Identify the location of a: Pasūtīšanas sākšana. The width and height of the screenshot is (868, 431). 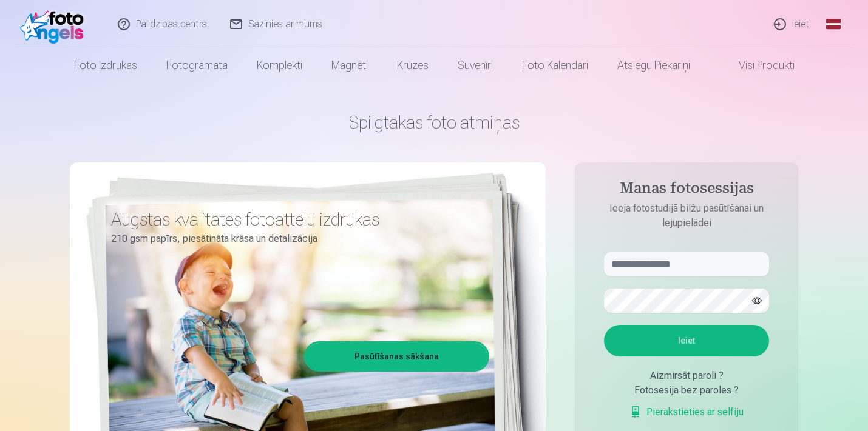
(396, 357).